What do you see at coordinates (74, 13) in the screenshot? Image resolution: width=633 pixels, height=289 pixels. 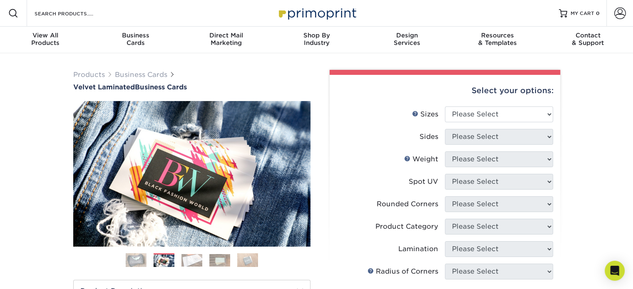 I see `input: SEARCH PRODUCTS.....` at bounding box center [74, 13].